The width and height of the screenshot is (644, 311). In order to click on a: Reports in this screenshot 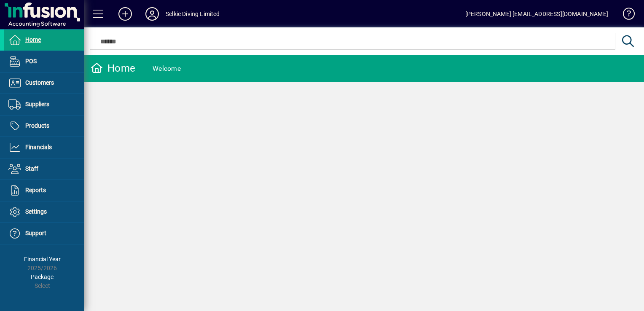, I will do `click(44, 191)`.